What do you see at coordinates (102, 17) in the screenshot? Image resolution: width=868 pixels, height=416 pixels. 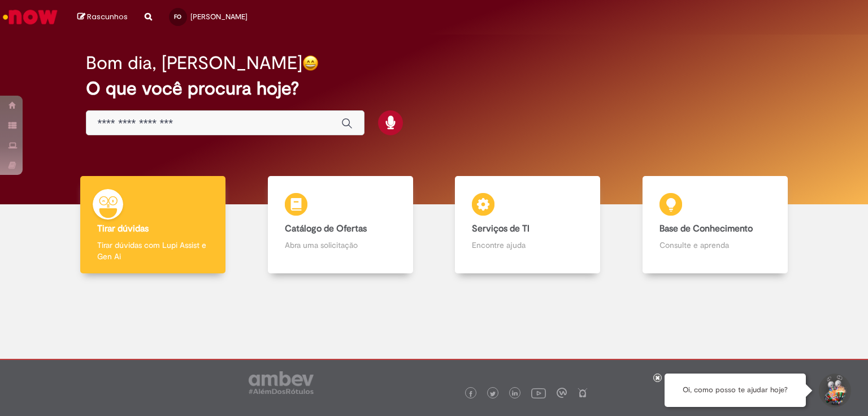 I see `a: Rascunhos` at bounding box center [102, 17].